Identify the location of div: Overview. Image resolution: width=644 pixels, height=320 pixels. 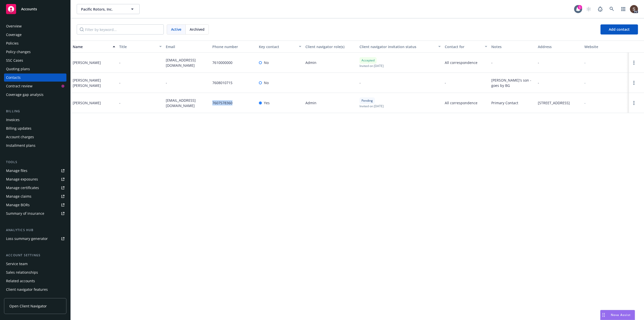
(14, 26).